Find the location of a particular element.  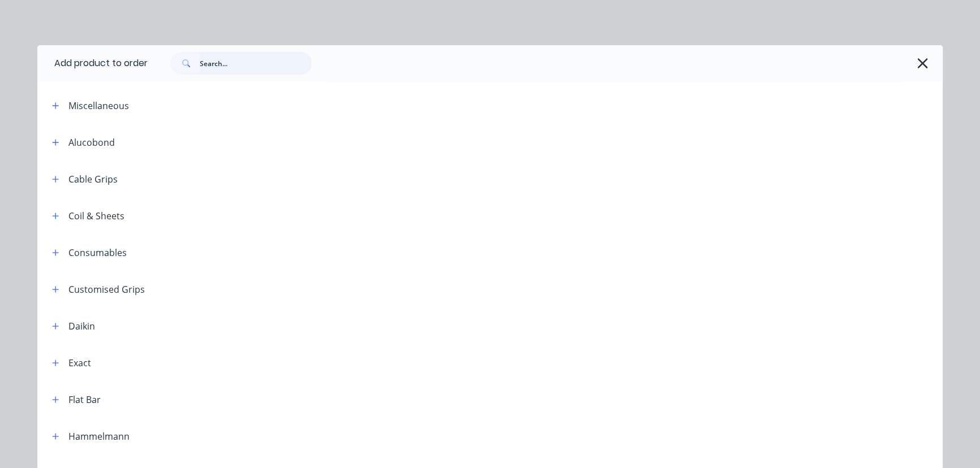

div: Hammelmann is located at coordinates (99, 436).